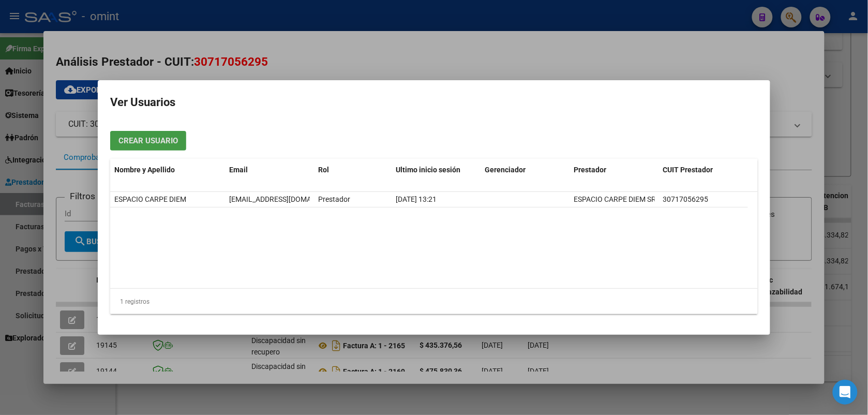 This screenshot has width=868, height=415. I want to click on div: 1 registros, so click(434, 302).